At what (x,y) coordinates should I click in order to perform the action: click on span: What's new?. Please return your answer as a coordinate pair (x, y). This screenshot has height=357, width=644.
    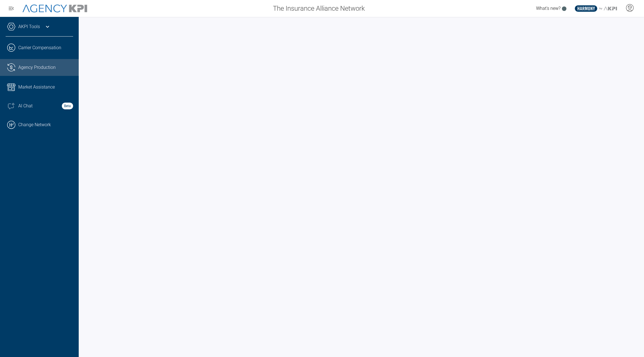
    Looking at the image, I should click on (549, 8).